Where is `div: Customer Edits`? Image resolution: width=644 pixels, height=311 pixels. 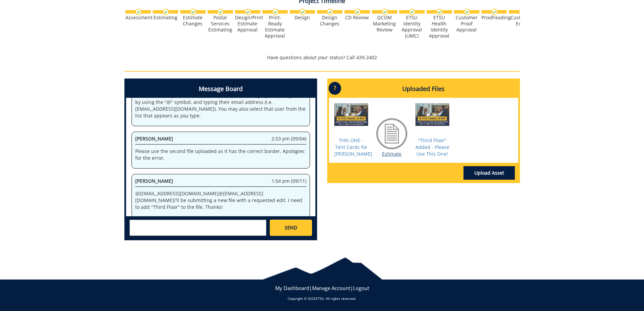
div: Customer Edits is located at coordinates (521, 21).